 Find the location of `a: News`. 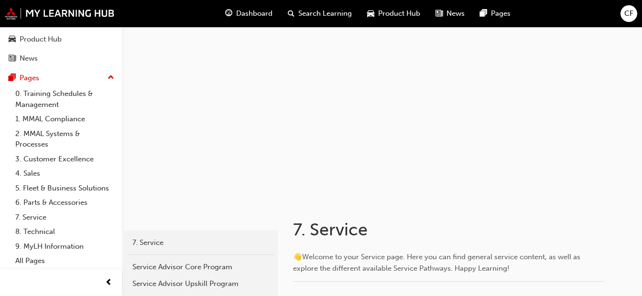

a: News is located at coordinates (61, 58).